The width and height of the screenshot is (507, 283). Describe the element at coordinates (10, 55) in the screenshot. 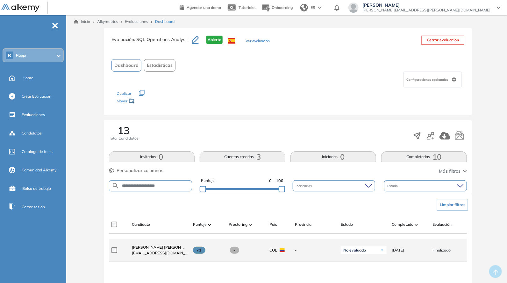

I see `span: R` at that location.